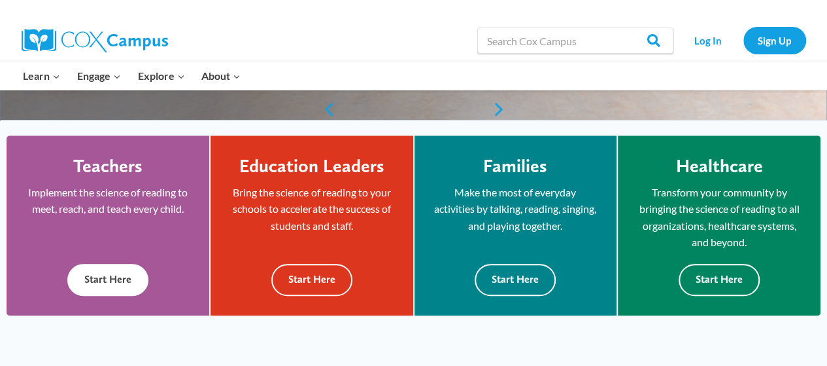 This screenshot has width=827, height=366. I want to click on p: Transform your community by bringing the science of reading to all organizations, healthcare syst..., so click(719, 217).